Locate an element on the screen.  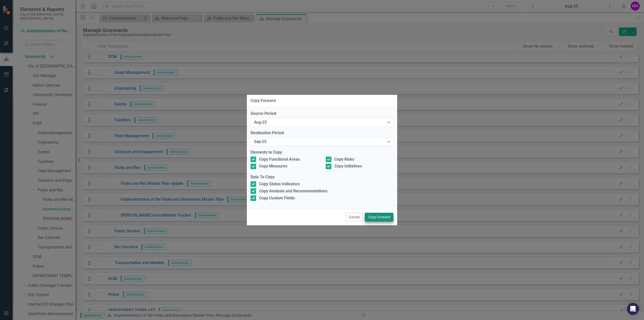
label: Source Period is located at coordinates (322, 113).